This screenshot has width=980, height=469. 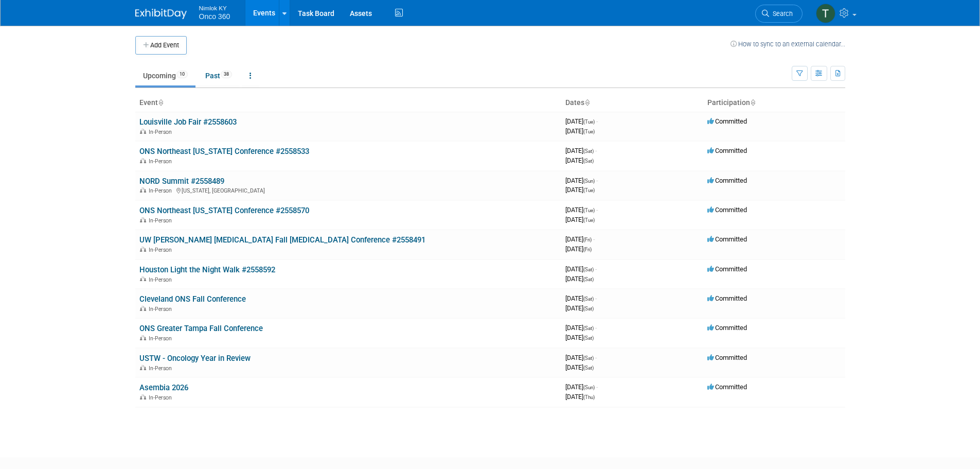 I want to click on img: ExhibitDay, so click(x=161, y=13).